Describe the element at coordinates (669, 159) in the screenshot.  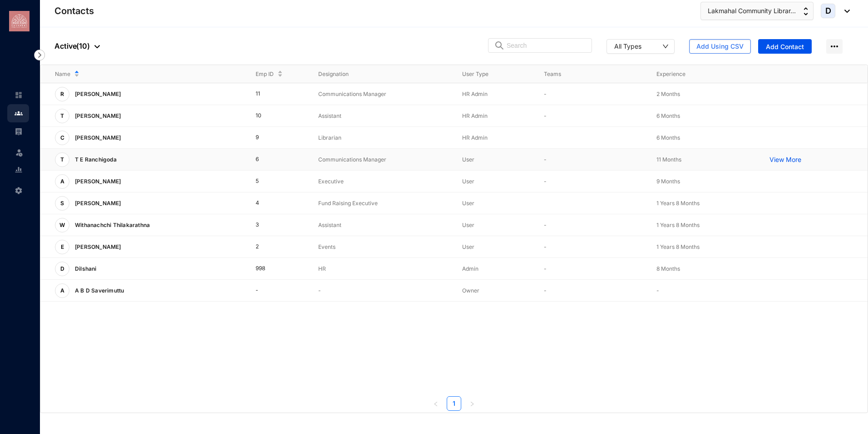
I see `span: 11 Months` at that location.